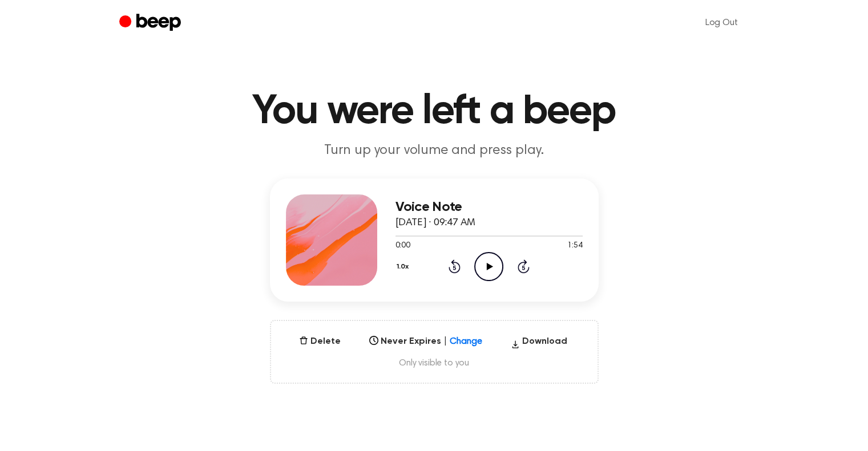  I want to click on a: Beep, so click(151, 23).